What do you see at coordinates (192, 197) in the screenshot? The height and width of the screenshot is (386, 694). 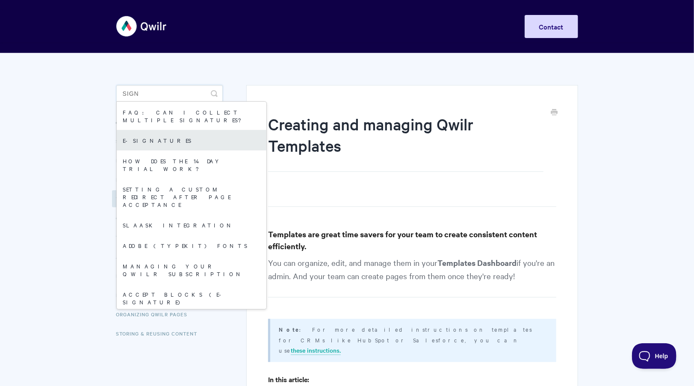 I see `a: Setting a custom redirect after page acceptance` at bounding box center [192, 197].